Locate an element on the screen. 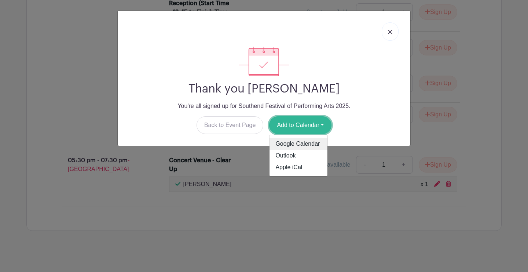 This screenshot has height=272, width=528. a: Outlook is located at coordinates (298, 155).